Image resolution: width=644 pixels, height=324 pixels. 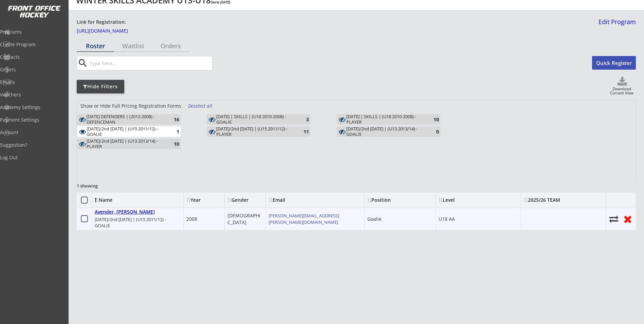 I want to click on div: WEDNESDAY/2nd FRIDAY | (U13 2013/14) - PLAYER, so click(x=126, y=144).